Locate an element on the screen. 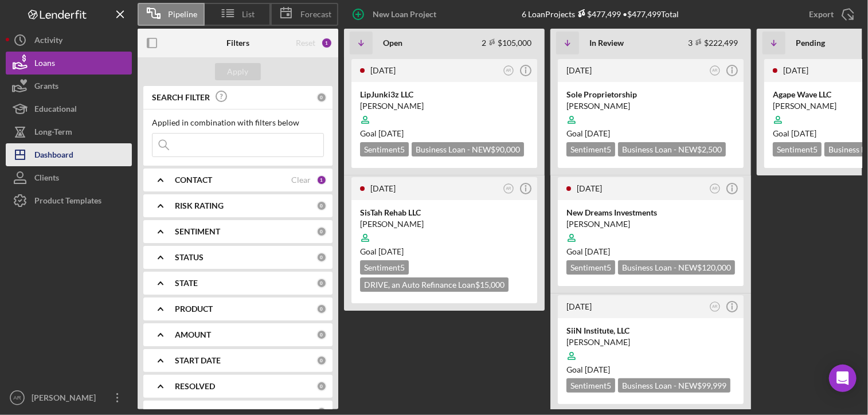 This screenshot has height=415, width=868. div: Activity is located at coordinates (48, 41).